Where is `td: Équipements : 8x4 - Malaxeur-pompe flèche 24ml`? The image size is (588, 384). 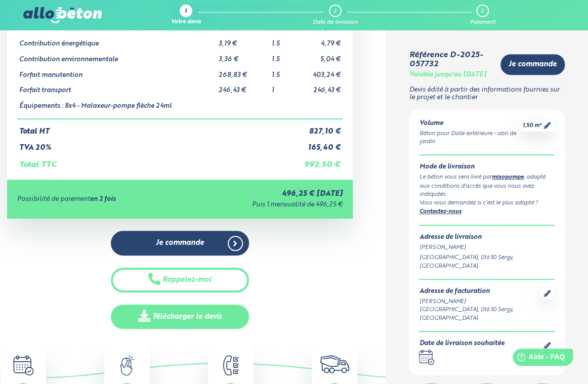 td: Équipements : 8x4 - Malaxeur-pompe flèche 24ml is located at coordinates (117, 107).